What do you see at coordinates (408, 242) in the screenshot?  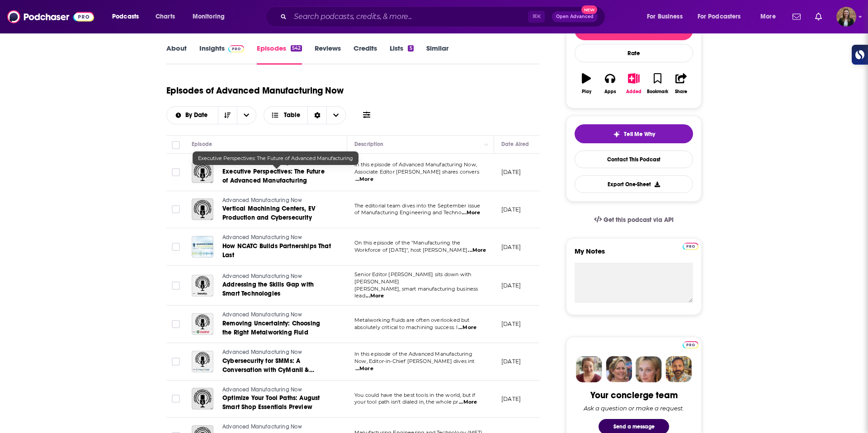 I see `span: On this episode of the "Manufacturing the` at bounding box center [408, 242].